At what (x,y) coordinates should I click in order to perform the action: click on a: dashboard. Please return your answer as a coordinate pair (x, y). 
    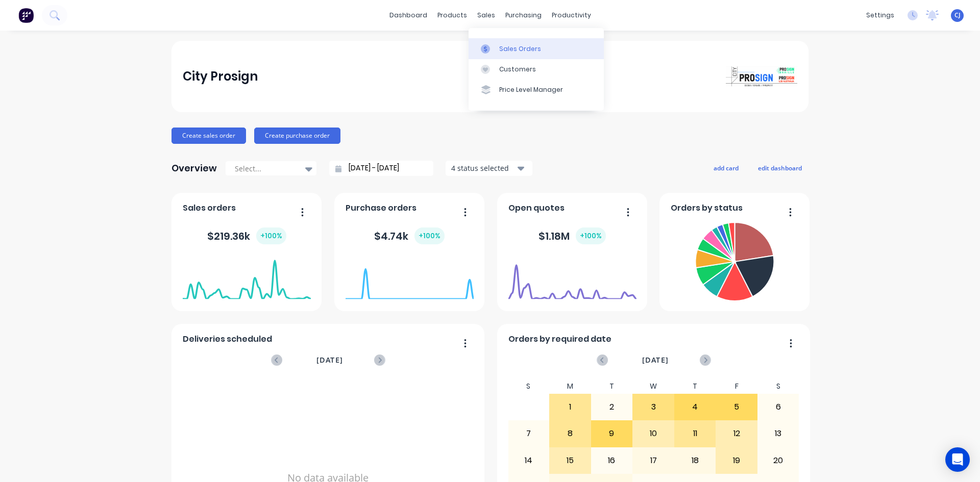
    Looking at the image, I should click on (408, 15).